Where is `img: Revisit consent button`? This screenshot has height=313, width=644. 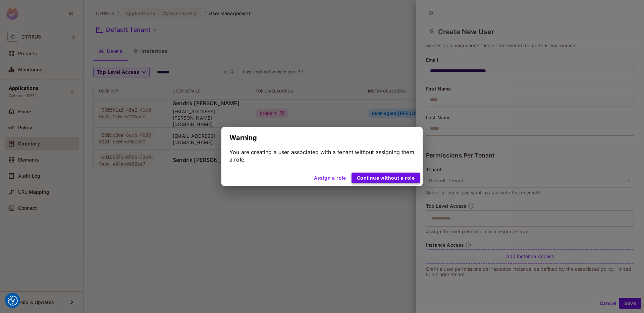
img: Revisit consent button is located at coordinates (13, 301).